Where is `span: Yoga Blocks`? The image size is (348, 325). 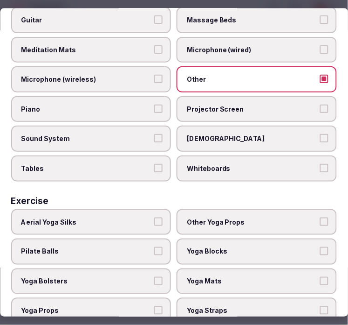 span: Yoga Blocks is located at coordinates (253, 252).